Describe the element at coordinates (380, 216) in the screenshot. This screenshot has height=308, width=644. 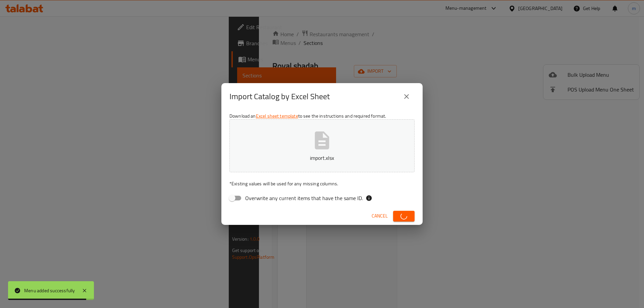
I see `button: Cancel` at that location.